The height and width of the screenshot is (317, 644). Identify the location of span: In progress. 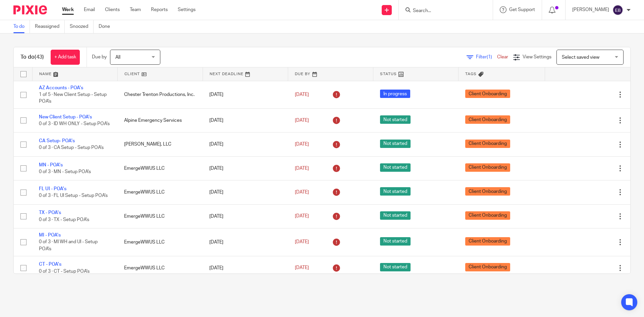
(395, 93).